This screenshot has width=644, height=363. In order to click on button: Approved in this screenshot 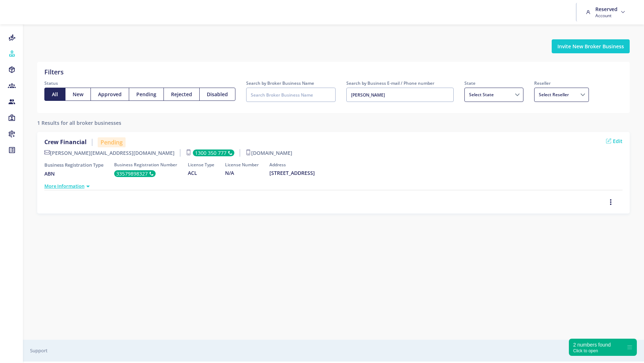, I will do `click(110, 94)`.